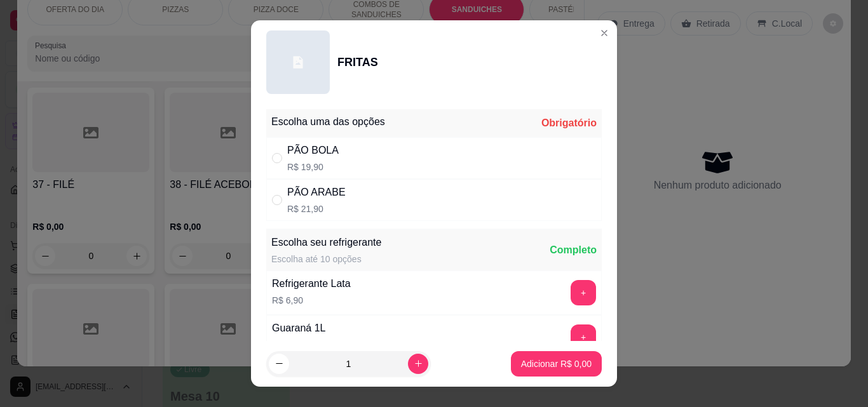 The image size is (868, 407). Describe the element at coordinates (573, 250) in the screenshot. I see `div: Completo` at that location.